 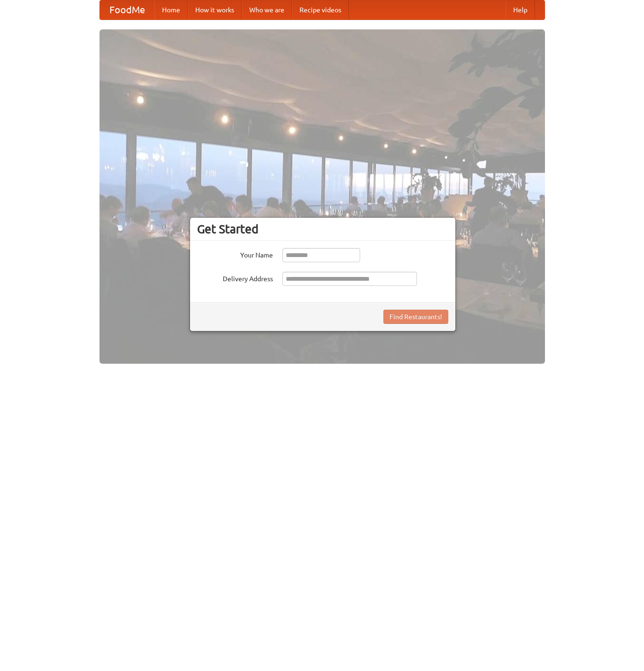 I want to click on a: Help, so click(x=520, y=10).